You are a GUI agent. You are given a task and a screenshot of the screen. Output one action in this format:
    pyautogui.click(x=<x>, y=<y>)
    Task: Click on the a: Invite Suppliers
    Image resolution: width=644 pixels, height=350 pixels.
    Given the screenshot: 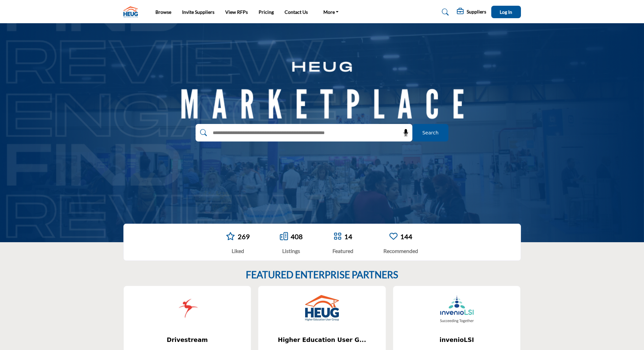 What is the action you would take?
    pyautogui.click(x=198, y=12)
    